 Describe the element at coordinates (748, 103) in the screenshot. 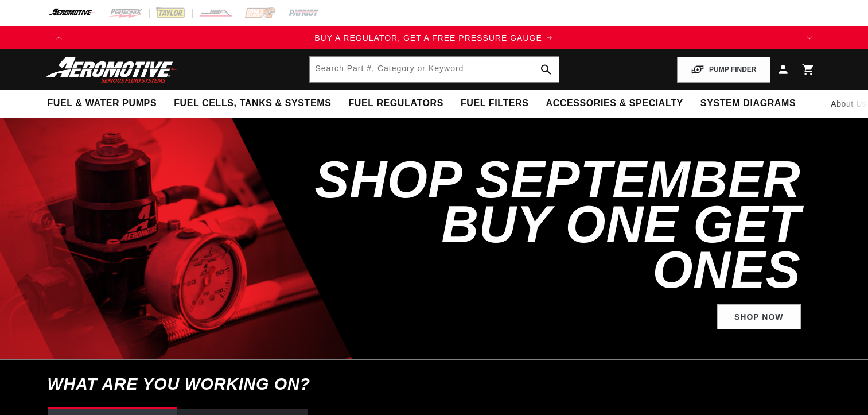

I see `summary: System Diagrams` at that location.